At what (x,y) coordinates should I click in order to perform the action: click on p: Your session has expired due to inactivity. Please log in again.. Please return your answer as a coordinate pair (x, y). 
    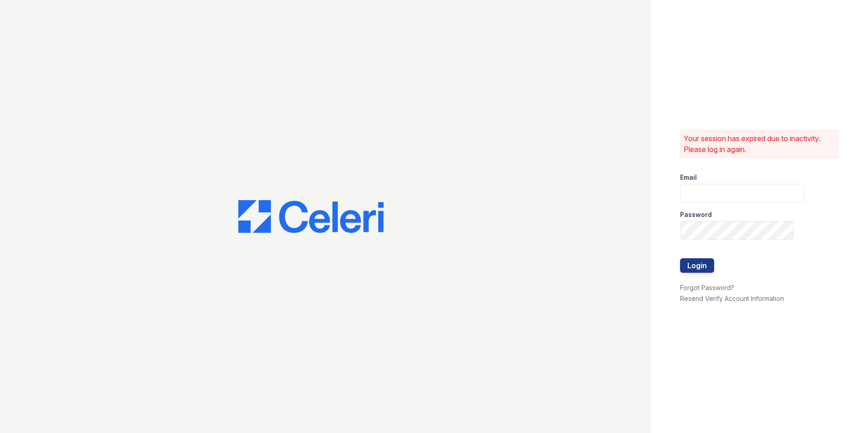
    Looking at the image, I should click on (759, 144).